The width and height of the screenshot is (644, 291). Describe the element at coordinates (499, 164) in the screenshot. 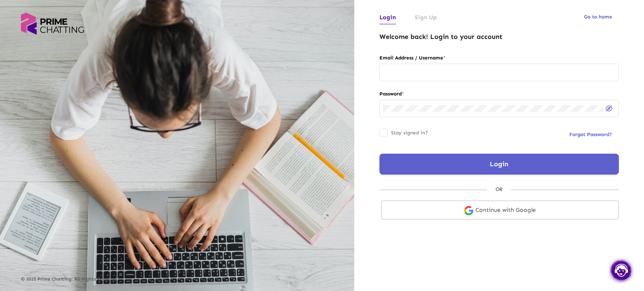

I see `button: Login` at that location.